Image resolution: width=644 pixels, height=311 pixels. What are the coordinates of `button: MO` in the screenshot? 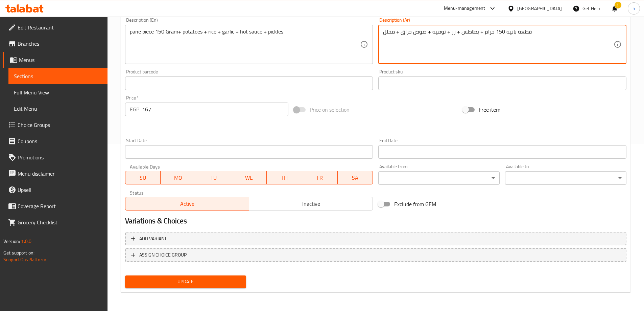 It's located at (179, 178).